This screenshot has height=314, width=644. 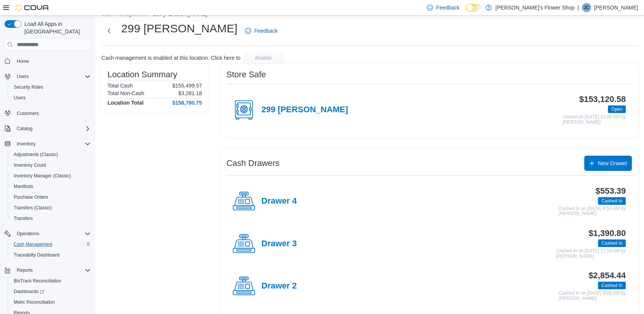 I want to click on a: Feedback, so click(x=261, y=31).